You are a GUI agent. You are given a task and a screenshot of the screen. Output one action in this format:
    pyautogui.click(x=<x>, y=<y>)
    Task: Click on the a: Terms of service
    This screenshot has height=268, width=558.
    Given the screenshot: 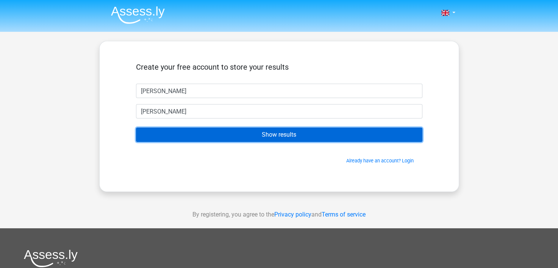 What is the action you would take?
    pyautogui.click(x=344, y=214)
    